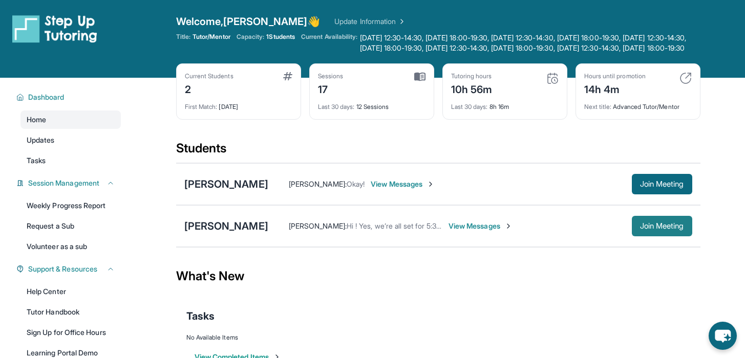 The image size is (745, 358). I want to click on div: 12 Sessions, so click(372, 104).